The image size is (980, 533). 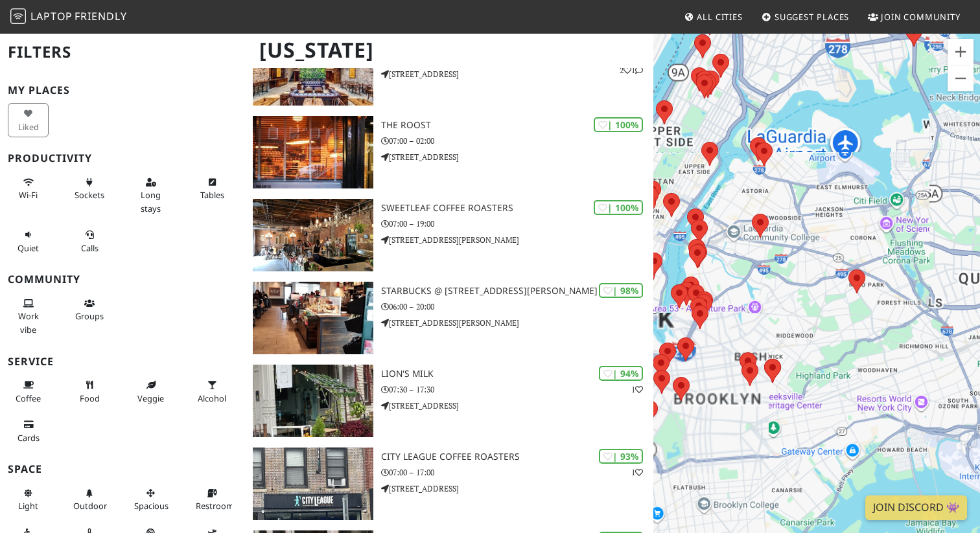 I want to click on p: 07:00 – 19:00, so click(x=517, y=224).